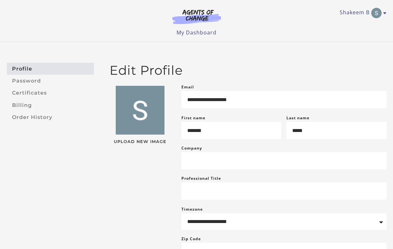  I want to click on a: Profile, so click(50, 69).